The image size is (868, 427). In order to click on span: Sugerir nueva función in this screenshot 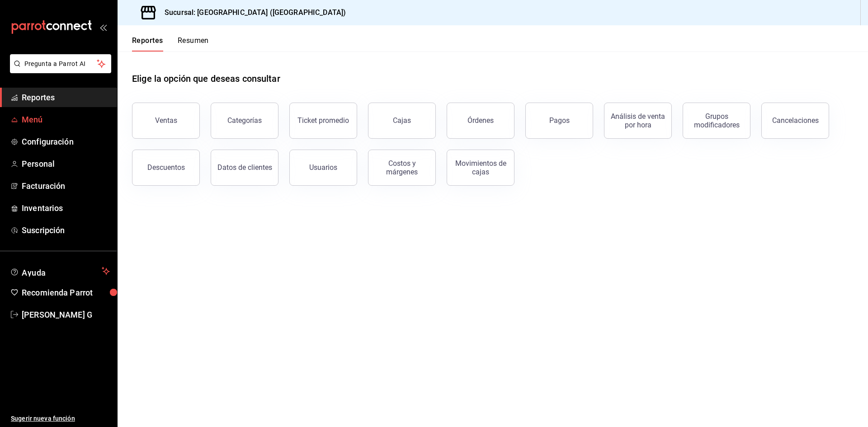, I will do `click(60, 418)`.